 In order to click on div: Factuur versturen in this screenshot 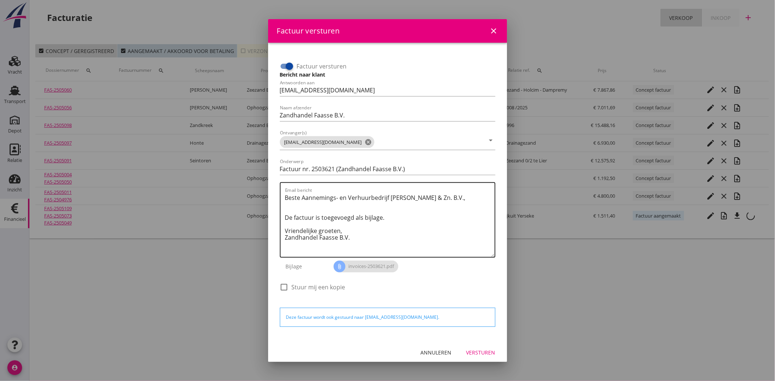, I will do `click(308, 31)`.